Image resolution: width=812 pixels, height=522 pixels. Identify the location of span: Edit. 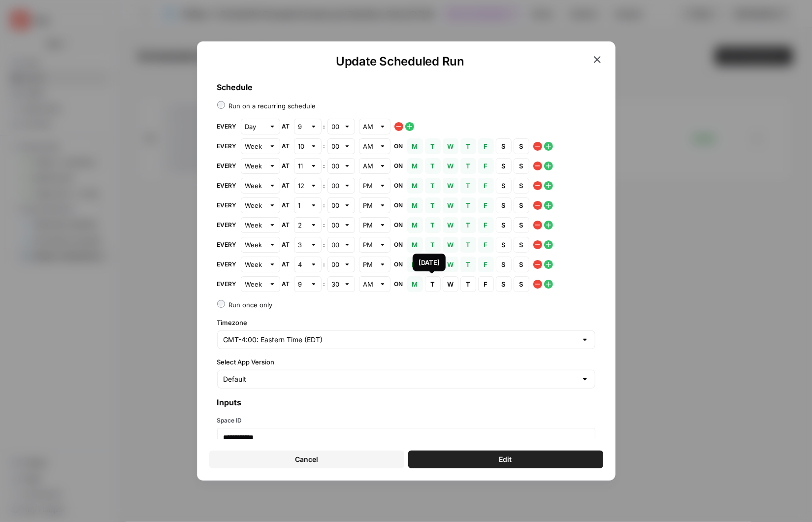
(506, 459).